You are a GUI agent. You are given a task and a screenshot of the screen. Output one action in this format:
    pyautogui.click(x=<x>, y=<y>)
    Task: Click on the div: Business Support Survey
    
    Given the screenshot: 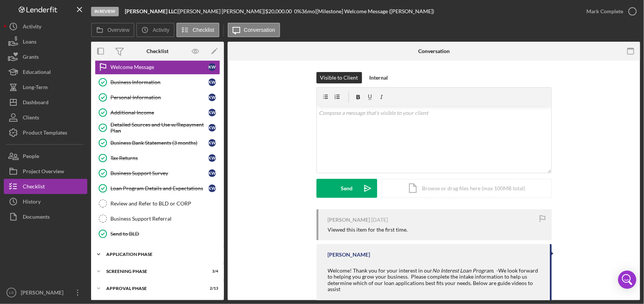 What is the action you would take?
    pyautogui.click(x=160, y=173)
    